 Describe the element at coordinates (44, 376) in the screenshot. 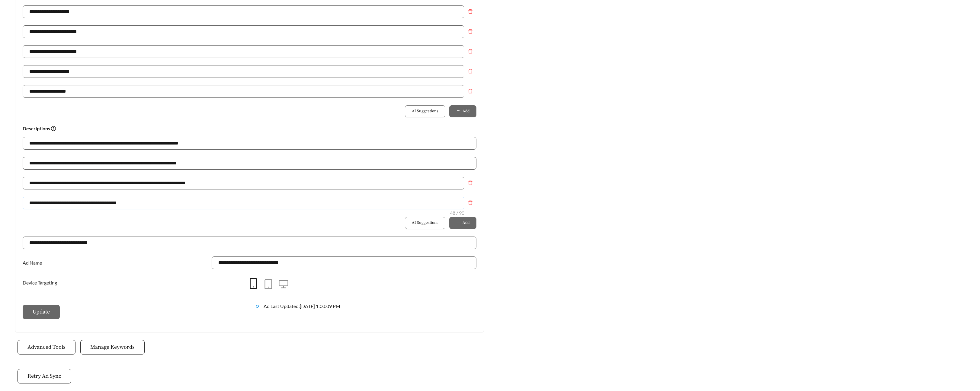

I see `span: Retry Ad Sync` at that location.